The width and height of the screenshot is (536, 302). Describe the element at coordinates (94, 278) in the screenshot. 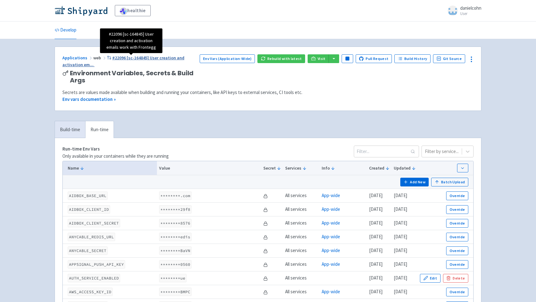

I see `code: AUTH_SERVICE_ENABLED` at that location.